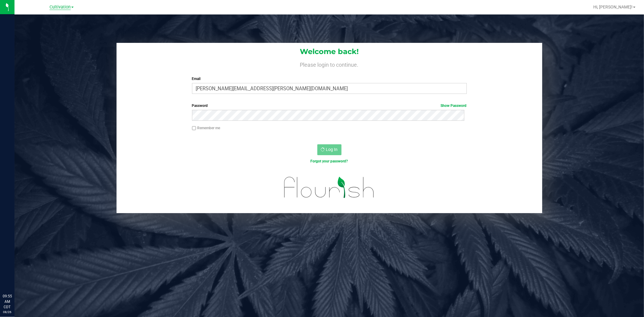  Describe the element at coordinates (200, 106) in the screenshot. I see `span: Password` at that location.